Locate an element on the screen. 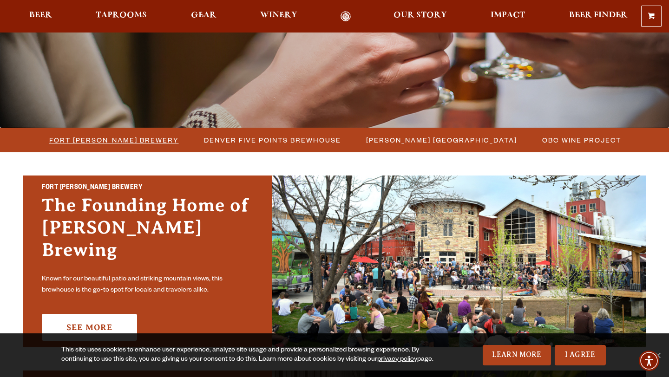 Image resolution: width=669 pixels, height=377 pixels. a: Gear is located at coordinates (203, 16).